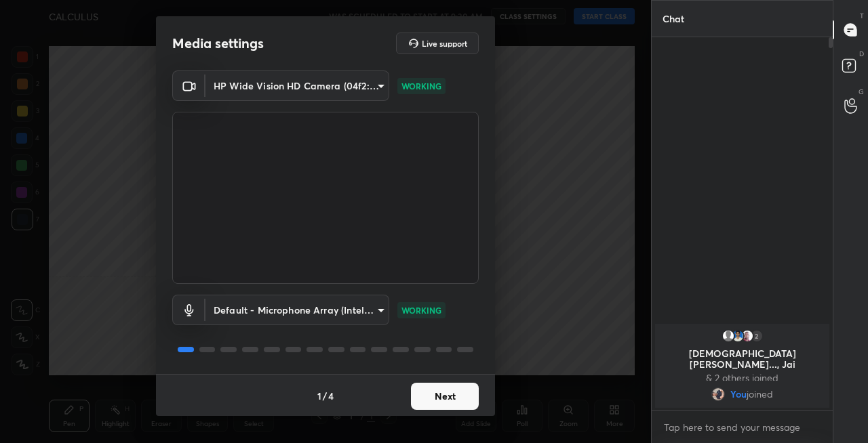 The width and height of the screenshot is (868, 443). I want to click on p: Chat, so click(674, 18).